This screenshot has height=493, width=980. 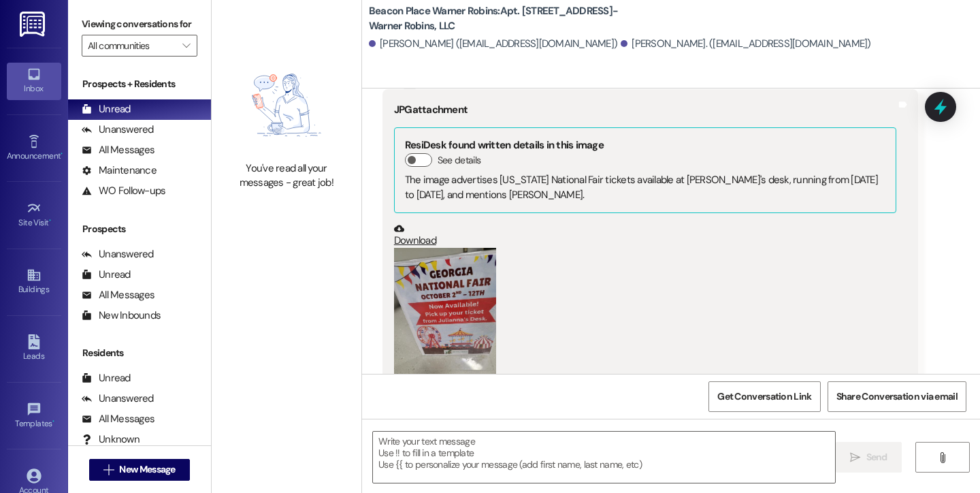 What do you see at coordinates (34, 215) in the screenshot?
I see `a: Site Visit •` at bounding box center [34, 215].